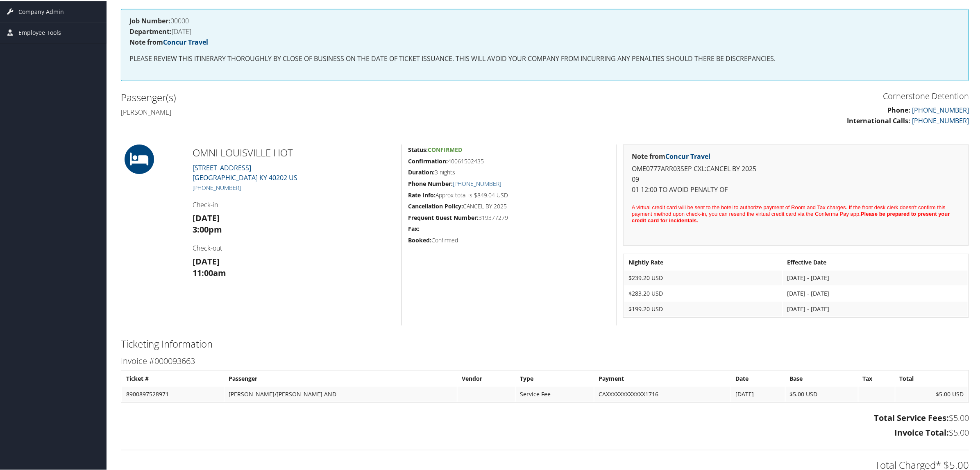 This screenshot has height=470, width=980. I want to click on h5: 3 nights, so click(509, 172).